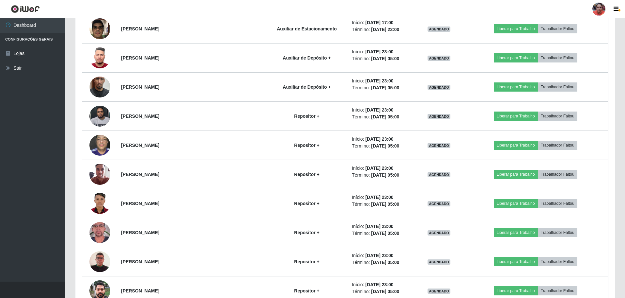 Image resolution: width=625 pixels, height=298 pixels. I want to click on img: 1752945787017.jpeg, so click(100, 87).